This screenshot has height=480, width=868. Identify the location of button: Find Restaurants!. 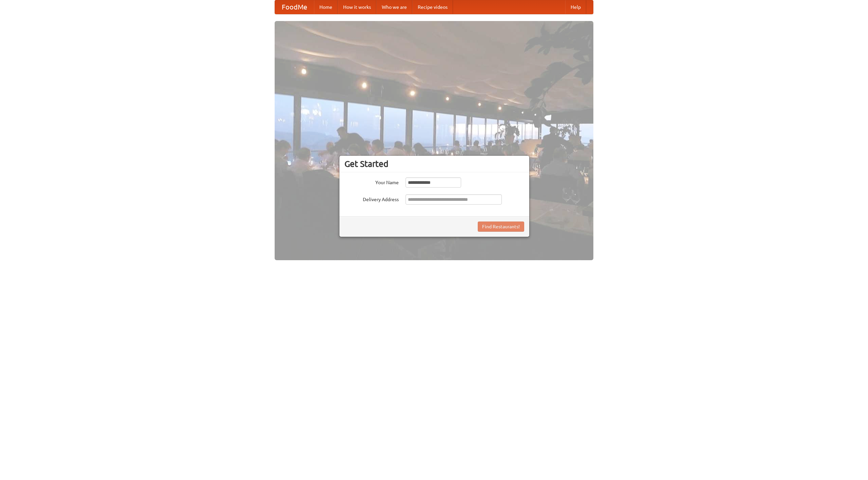
(501, 227).